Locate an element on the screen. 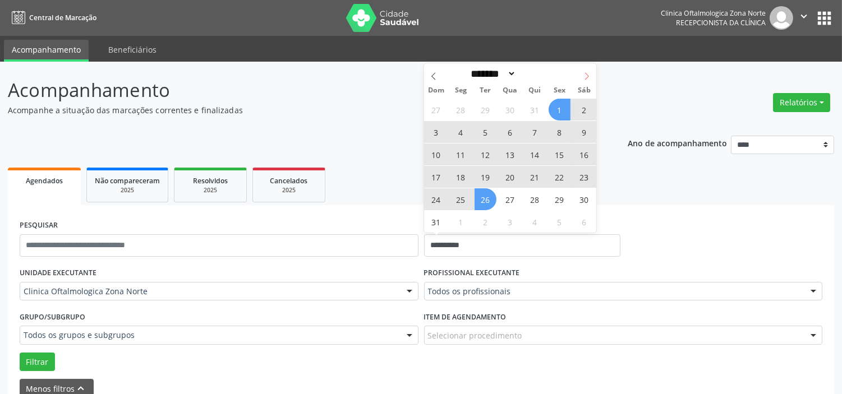 This screenshot has width=842, height=394. label: PESQUISAR is located at coordinates (39, 226).